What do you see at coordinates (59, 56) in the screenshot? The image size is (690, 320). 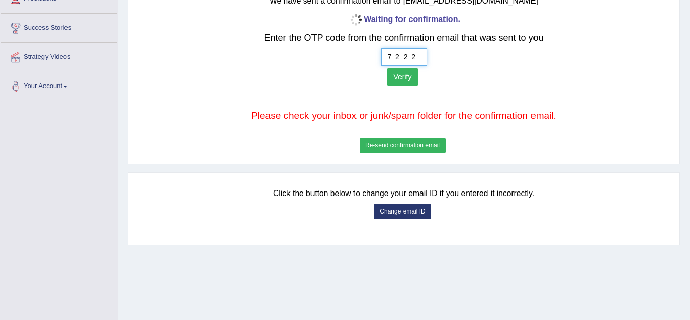 I see `a: Strategy Videos` at bounding box center [59, 56].